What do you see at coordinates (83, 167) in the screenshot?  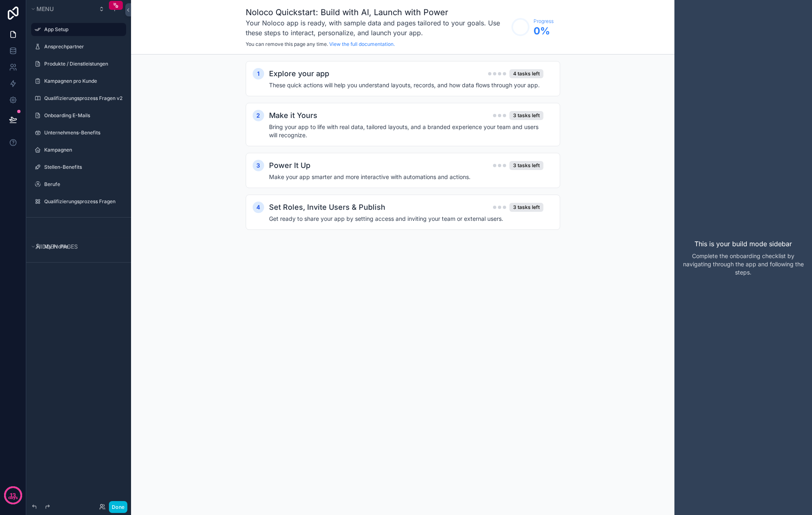 I see `a: Stellen-Benefits` at bounding box center [83, 167].